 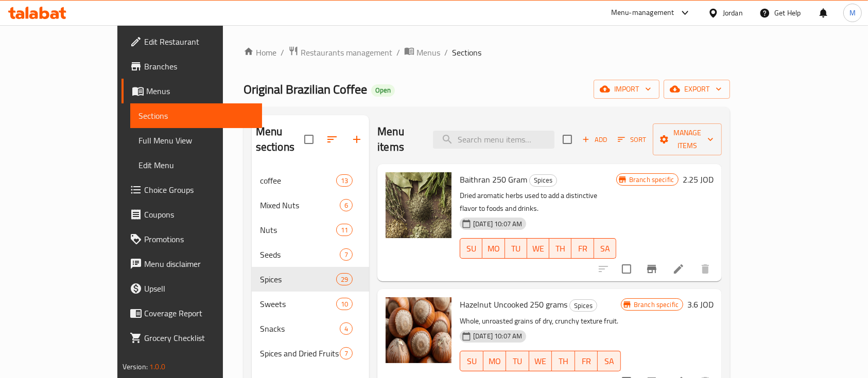 What do you see at coordinates (299, 205) in the screenshot?
I see `div: Mixed Nuts` at bounding box center [299, 205].